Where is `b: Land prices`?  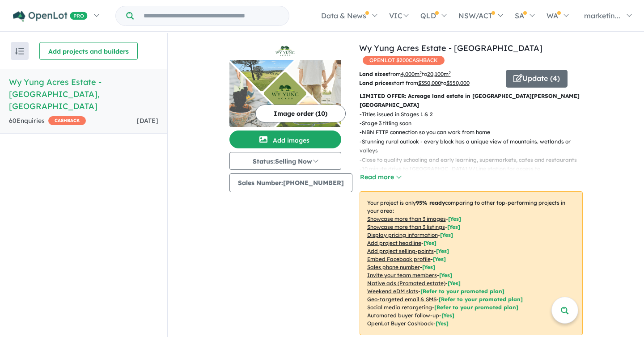 b: Land prices is located at coordinates (375, 83).